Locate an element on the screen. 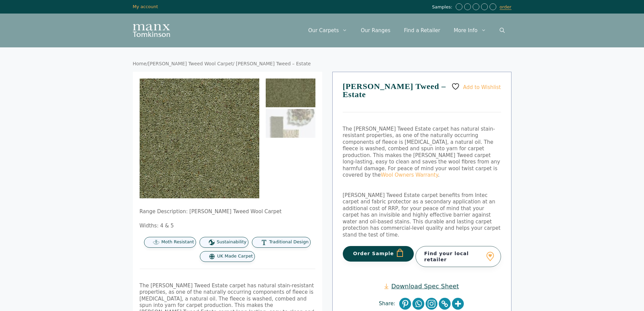  span: UK Made Carpet is located at coordinates (235, 256).